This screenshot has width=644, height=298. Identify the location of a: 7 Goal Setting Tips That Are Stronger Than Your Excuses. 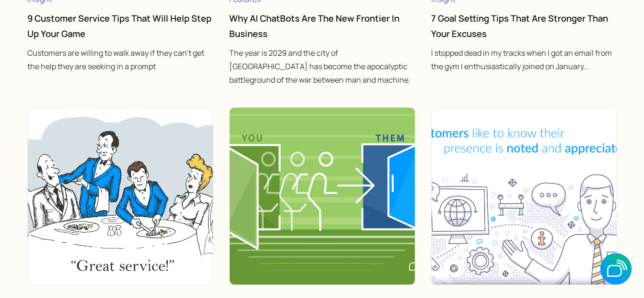
(520, 26).